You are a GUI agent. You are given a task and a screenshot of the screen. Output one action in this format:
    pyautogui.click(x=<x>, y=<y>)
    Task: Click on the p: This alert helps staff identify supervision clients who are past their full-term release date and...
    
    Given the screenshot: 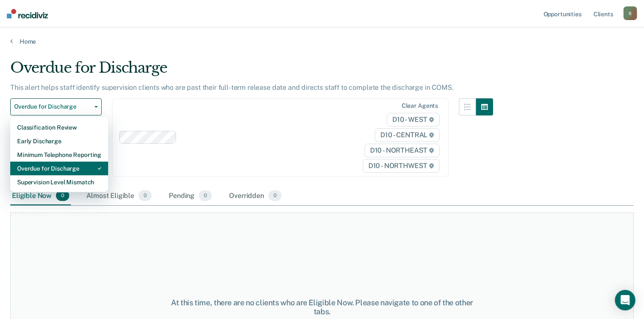 What is the action you would take?
    pyautogui.click(x=232, y=87)
    